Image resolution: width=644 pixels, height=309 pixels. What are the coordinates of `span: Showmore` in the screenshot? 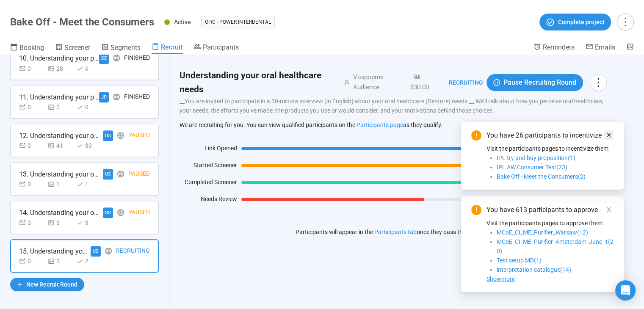 It's located at (501, 279).